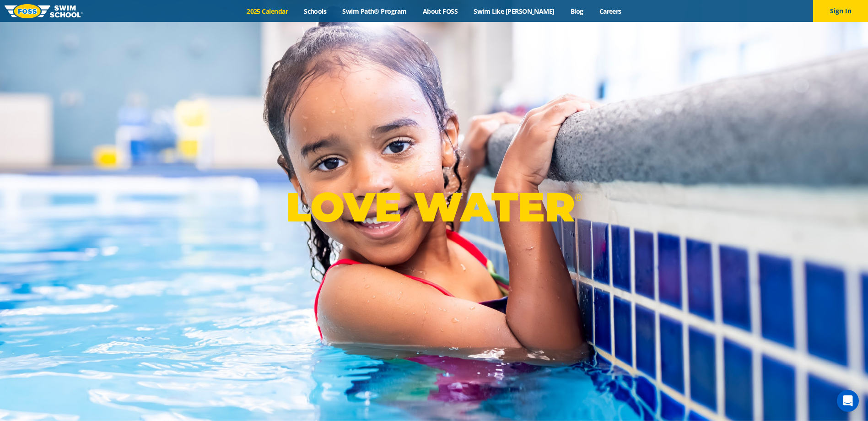 The height and width of the screenshot is (421, 868). I want to click on p: LOVE WATER, so click(434, 207).